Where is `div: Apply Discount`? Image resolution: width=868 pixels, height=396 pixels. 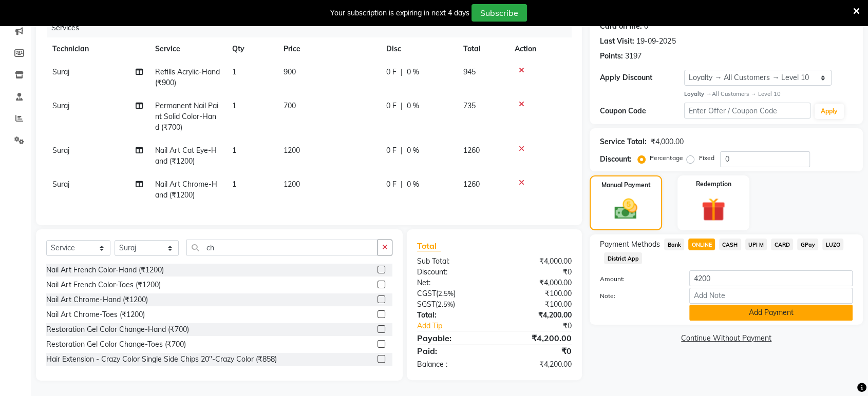 div: Apply Discount is located at coordinates (641, 77).